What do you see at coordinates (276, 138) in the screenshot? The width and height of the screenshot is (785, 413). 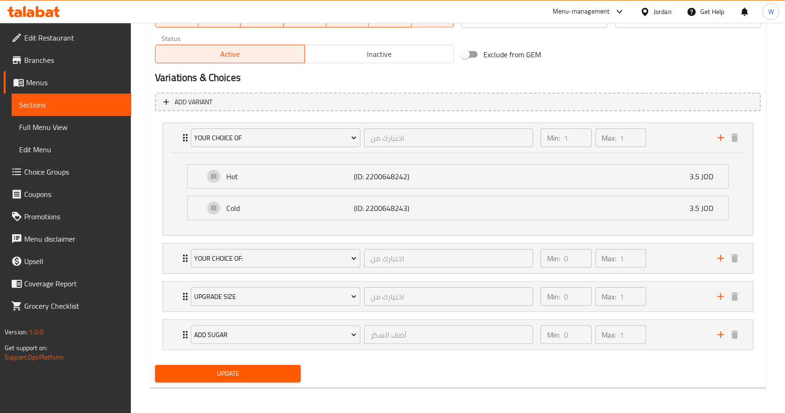 I see `button: Your Choice Of` at bounding box center [276, 138].